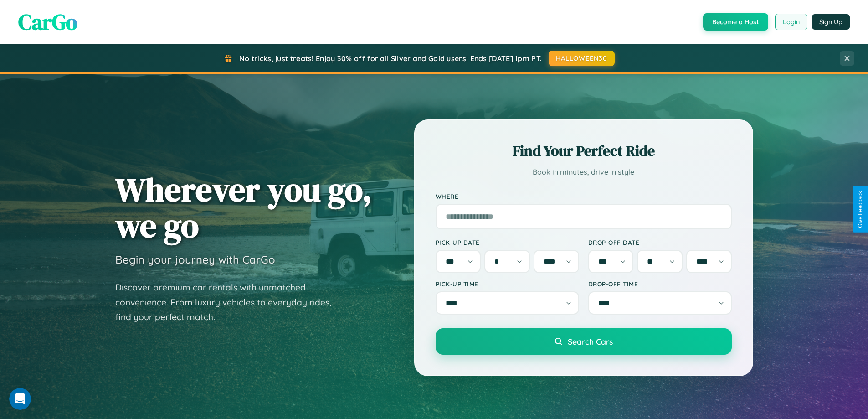 Image resolution: width=868 pixels, height=419 pixels. What do you see at coordinates (736, 22) in the screenshot?
I see `button: Become a Host` at bounding box center [736, 22].